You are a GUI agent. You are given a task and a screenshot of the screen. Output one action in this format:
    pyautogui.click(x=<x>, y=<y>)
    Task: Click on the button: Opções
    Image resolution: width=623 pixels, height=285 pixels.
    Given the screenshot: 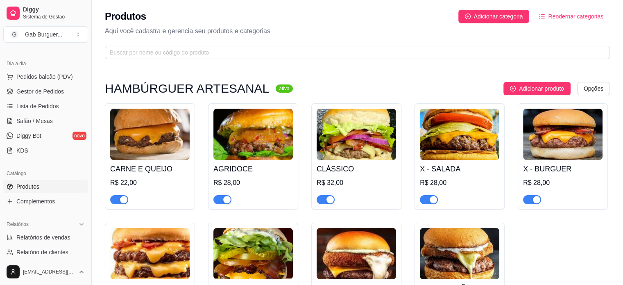 What is the action you would take?
    pyautogui.click(x=593, y=88)
    